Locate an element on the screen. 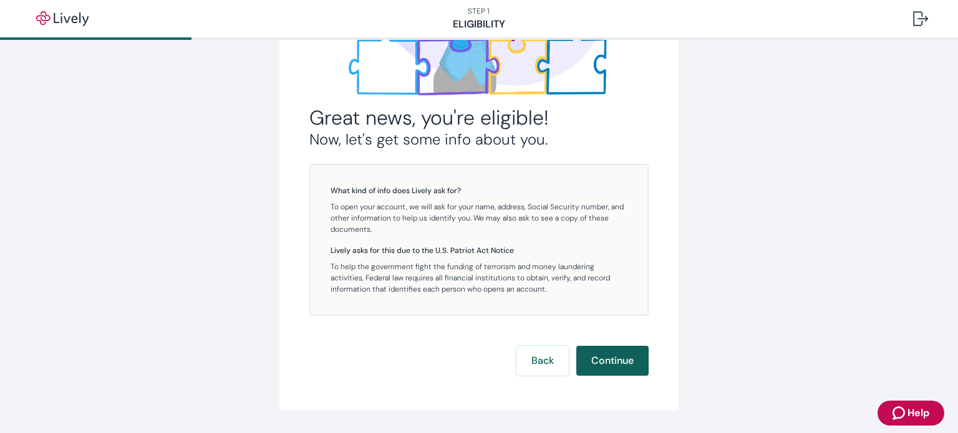 The width and height of the screenshot is (958, 433). svg: Zendesk support icon is located at coordinates (900, 414).